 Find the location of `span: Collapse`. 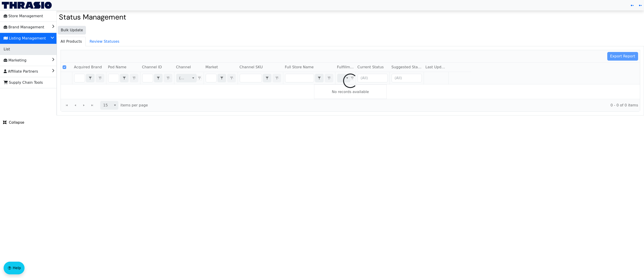

span: Collapse is located at coordinates (14, 122).